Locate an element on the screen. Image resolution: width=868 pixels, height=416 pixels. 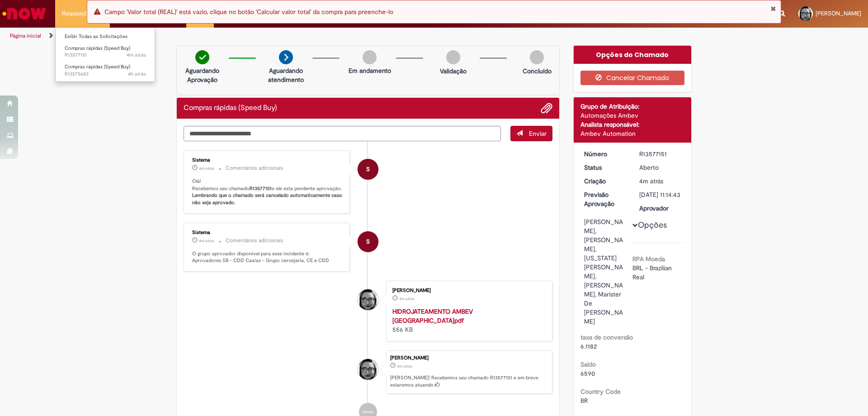
time: 29/09/2025 14:14:51 is located at coordinates (207, 240).